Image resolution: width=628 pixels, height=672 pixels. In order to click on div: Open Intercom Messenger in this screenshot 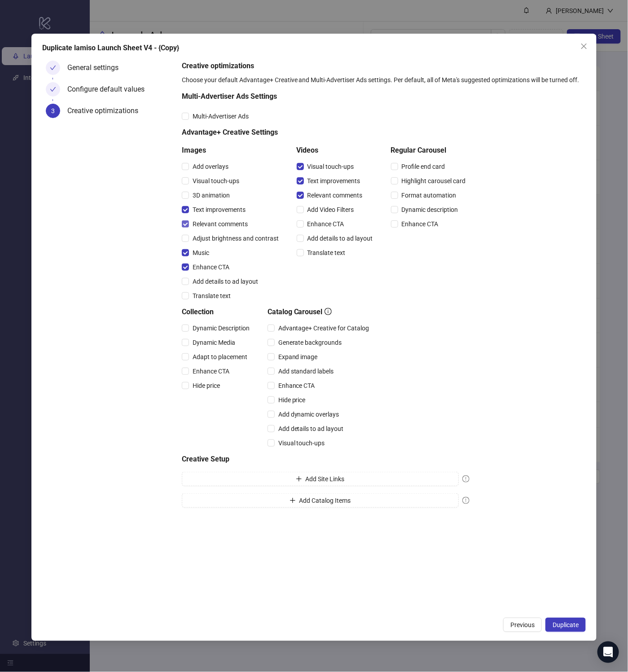, I will do `click(609, 652)`.